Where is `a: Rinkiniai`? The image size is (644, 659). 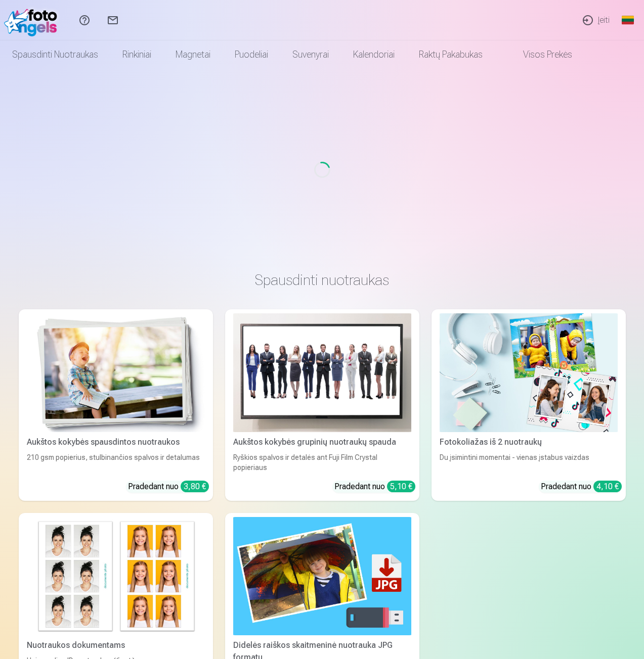 a: Rinkiniai is located at coordinates (137, 55).